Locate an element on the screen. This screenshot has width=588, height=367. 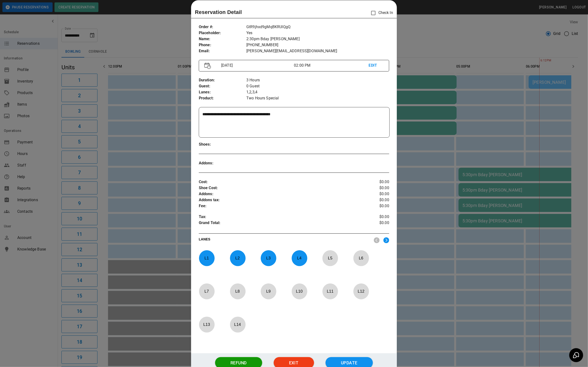
img: Vector is located at coordinates (208, 66).